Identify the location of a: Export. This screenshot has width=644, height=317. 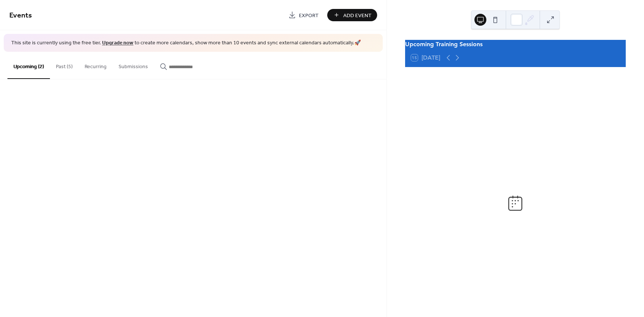
(303, 15).